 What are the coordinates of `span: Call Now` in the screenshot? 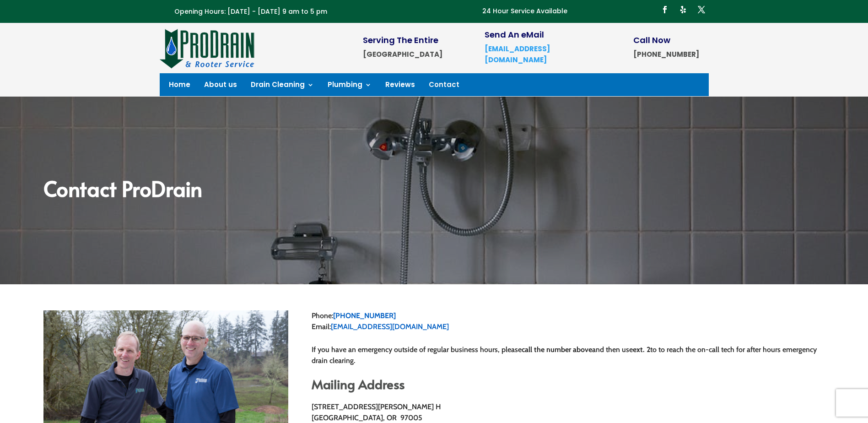 It's located at (652, 40).